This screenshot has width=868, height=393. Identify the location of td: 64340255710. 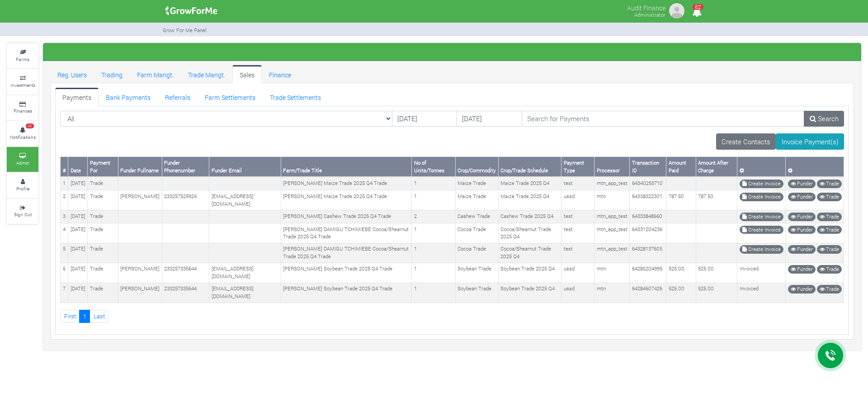
(648, 183).